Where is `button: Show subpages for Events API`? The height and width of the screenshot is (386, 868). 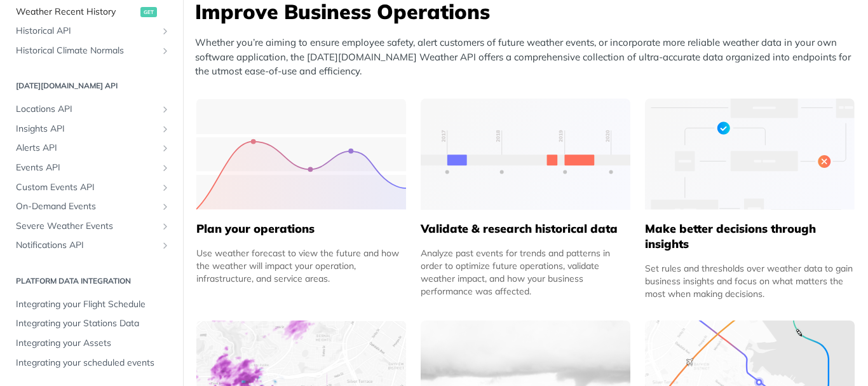 button: Show subpages for Events API is located at coordinates (165, 168).